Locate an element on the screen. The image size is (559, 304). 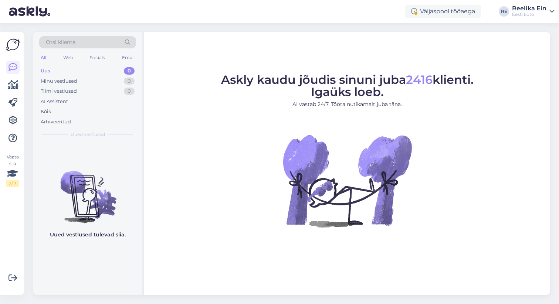
img: No Chat active is located at coordinates (347, 181).